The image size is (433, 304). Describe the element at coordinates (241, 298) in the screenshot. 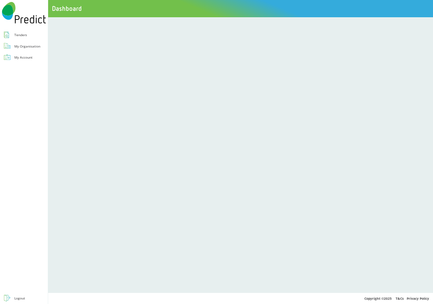

I see `div: Copyright © 2025` at that location.